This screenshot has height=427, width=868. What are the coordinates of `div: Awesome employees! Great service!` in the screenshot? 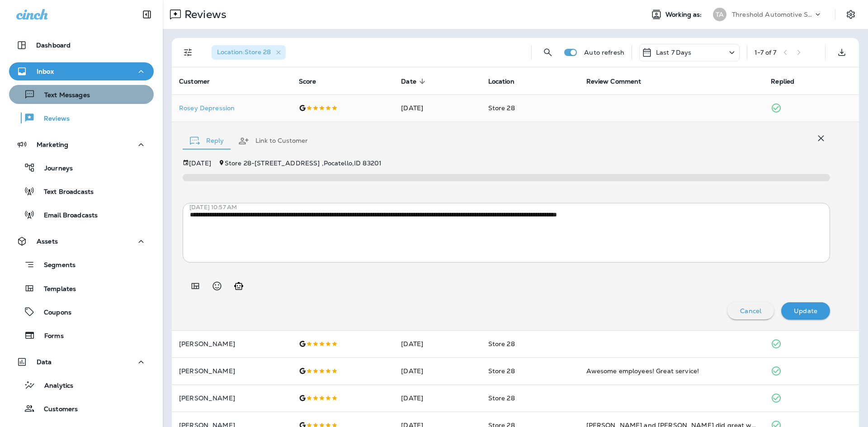 It's located at (671, 371).